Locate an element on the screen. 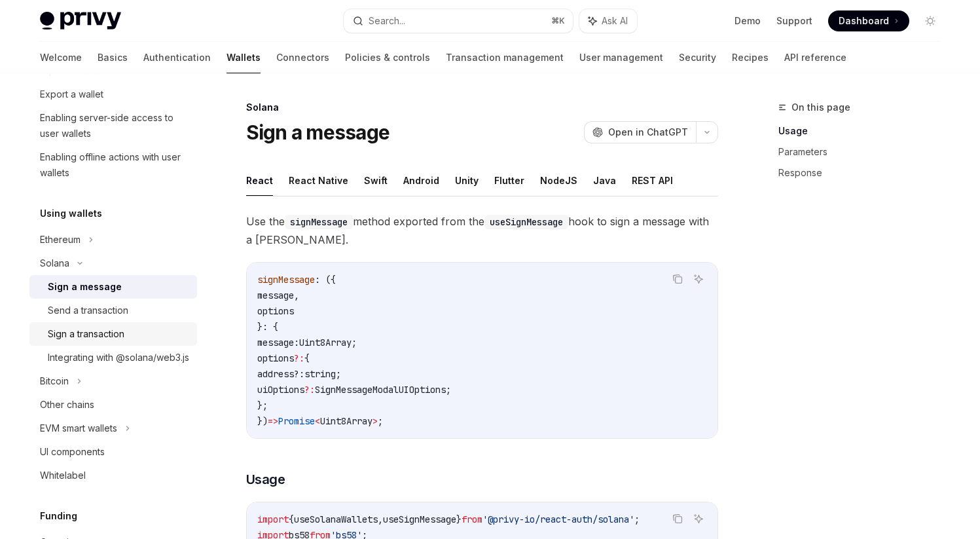  a: Transaction management is located at coordinates (505, 58).